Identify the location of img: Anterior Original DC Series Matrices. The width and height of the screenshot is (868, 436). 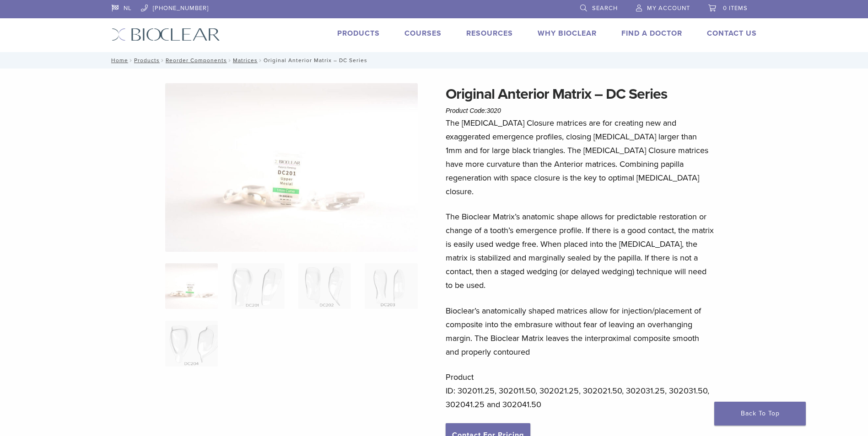
(292, 167).